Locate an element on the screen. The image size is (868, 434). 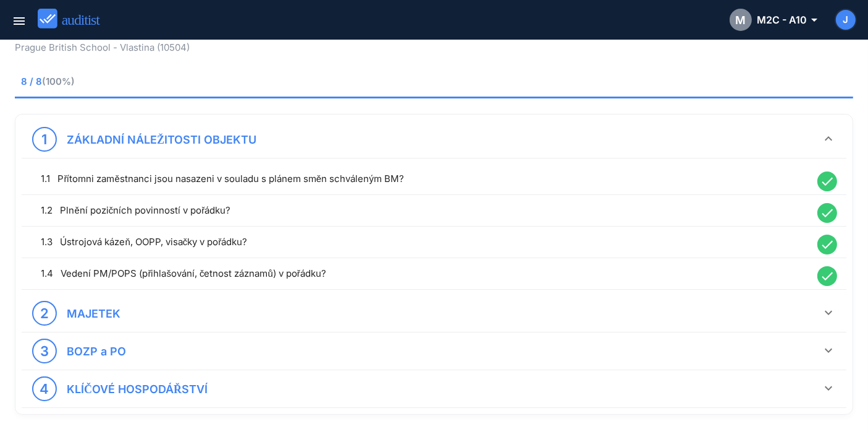
strong: KLÍČOVÉ HOSPODÁŘSTVÍ is located at coordinates (137, 389).